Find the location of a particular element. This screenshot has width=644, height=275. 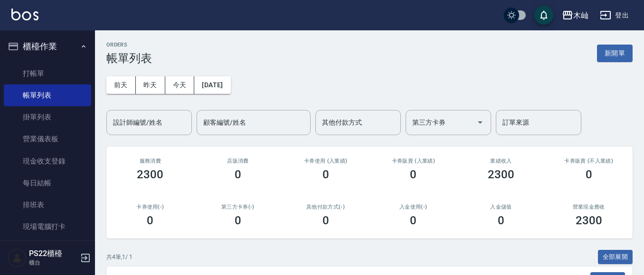

button: save is located at coordinates (544, 15).